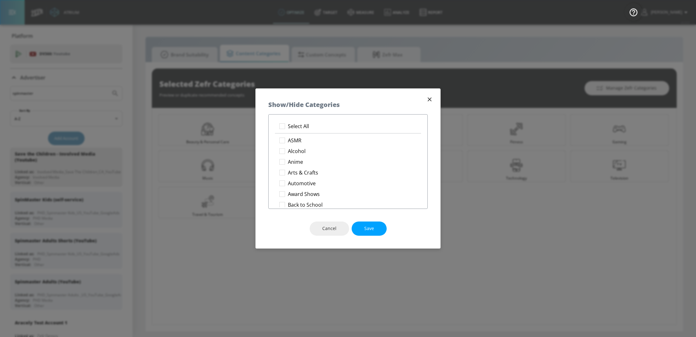 The width and height of the screenshot is (696, 337). What do you see at coordinates (298, 126) in the screenshot?
I see `p: Select All` at bounding box center [298, 126].